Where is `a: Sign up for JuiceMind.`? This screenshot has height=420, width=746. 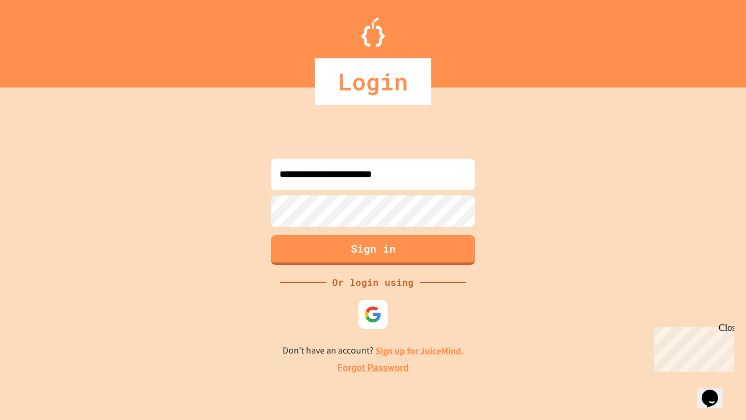
a: Sign up for JuiceMind. is located at coordinates (420, 350).